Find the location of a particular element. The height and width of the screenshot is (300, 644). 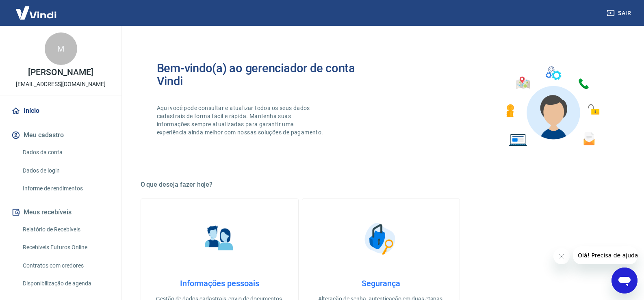

button: Sair is located at coordinates (620, 13).